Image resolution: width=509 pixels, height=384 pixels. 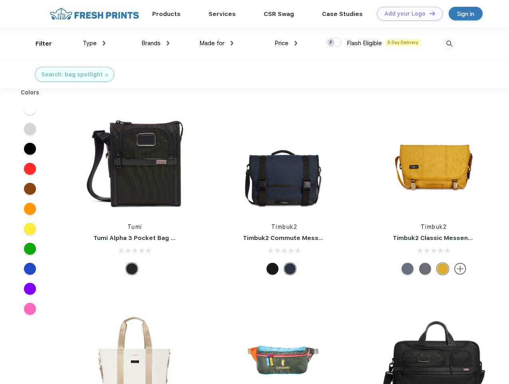 What do you see at coordinates (442, 238) in the screenshot?
I see `a: Timbuk2 Classic Messenger Bag` at bounding box center [442, 238].